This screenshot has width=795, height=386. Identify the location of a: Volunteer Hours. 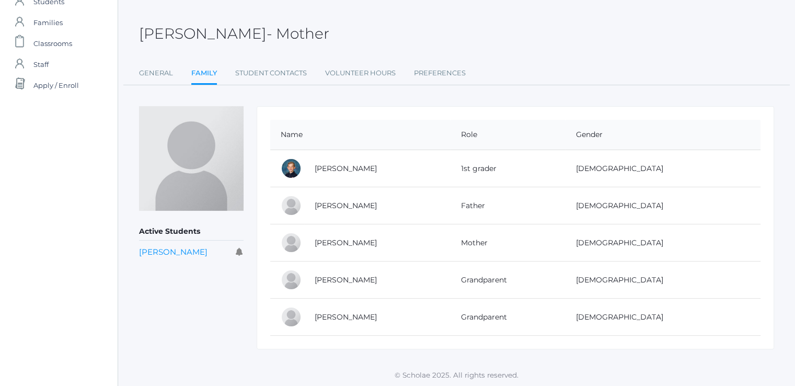
(360, 73).